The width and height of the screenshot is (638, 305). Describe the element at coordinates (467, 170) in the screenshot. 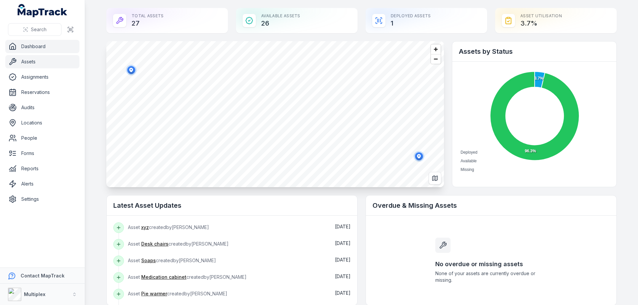

I see `span: Missing` at that location.